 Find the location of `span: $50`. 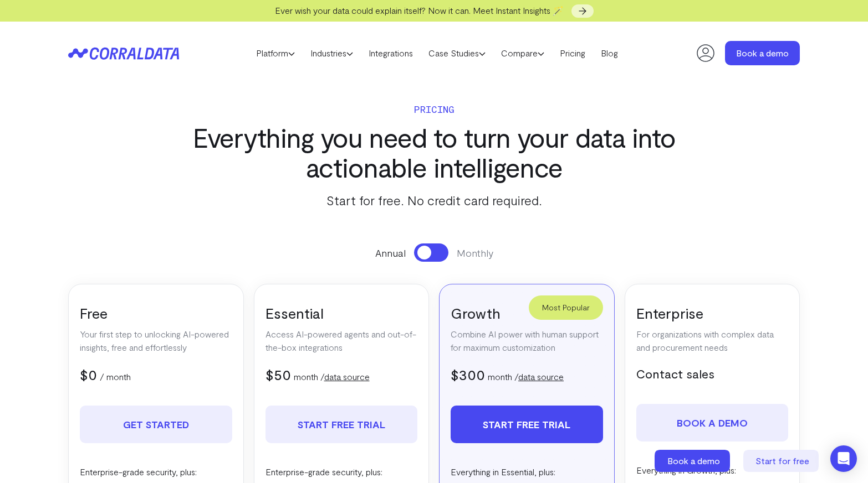

span: $50 is located at coordinates (278, 374).